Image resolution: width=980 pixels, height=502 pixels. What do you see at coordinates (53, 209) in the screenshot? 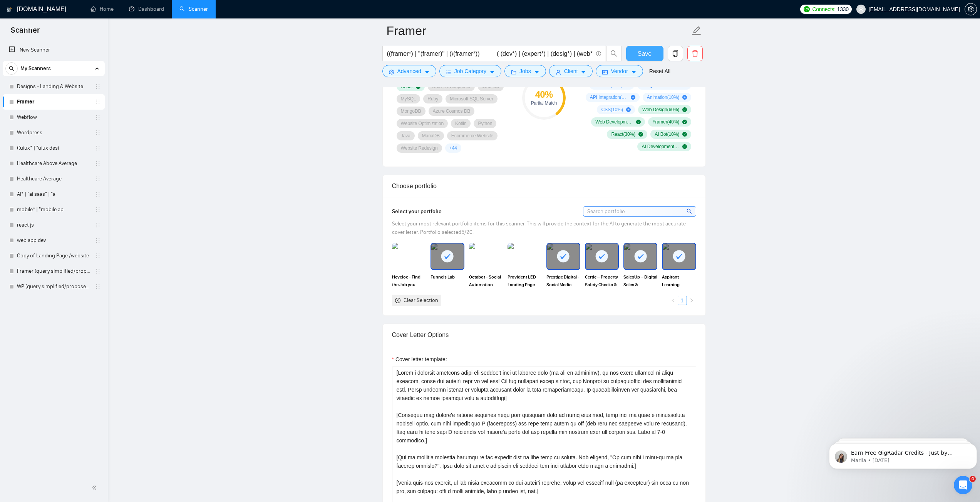
I see `a: mobile* | "mobile ap` at bounding box center [53, 209].